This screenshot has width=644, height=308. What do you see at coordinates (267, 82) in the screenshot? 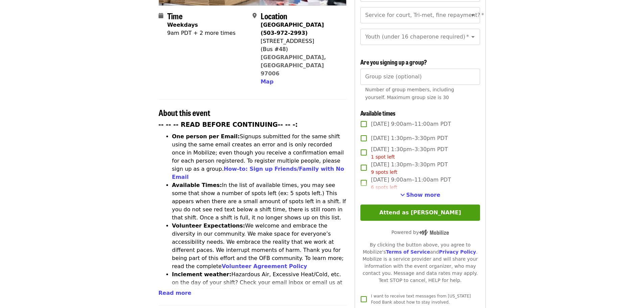
I see `span: Map` at bounding box center [267, 82].